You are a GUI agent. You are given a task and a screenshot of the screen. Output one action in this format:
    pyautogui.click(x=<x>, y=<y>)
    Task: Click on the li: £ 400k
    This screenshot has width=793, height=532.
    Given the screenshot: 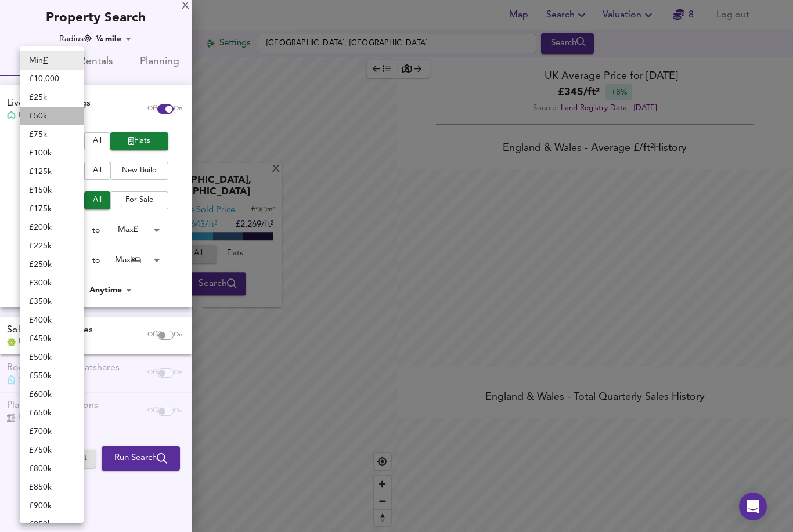 What is the action you would take?
    pyautogui.click(x=51, y=320)
    